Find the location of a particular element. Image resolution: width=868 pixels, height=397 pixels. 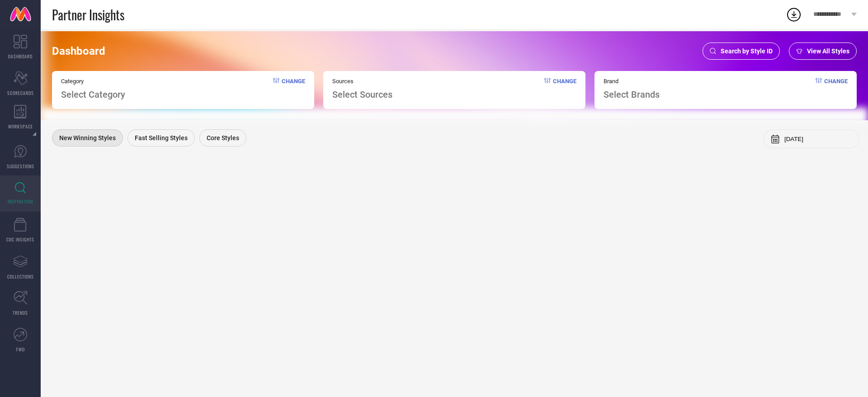

span: Category is located at coordinates (93, 81).